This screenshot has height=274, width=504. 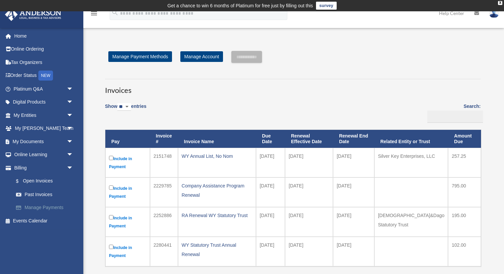 What do you see at coordinates (411, 163) in the screenshot?
I see `td: Silver Key Enterprises, LLC` at bounding box center [411, 163].